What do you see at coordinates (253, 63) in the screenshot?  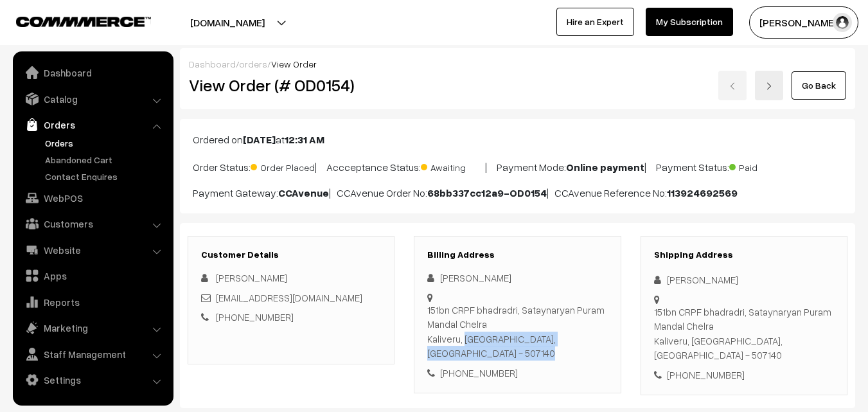 I see `a: orders` at bounding box center [253, 63].